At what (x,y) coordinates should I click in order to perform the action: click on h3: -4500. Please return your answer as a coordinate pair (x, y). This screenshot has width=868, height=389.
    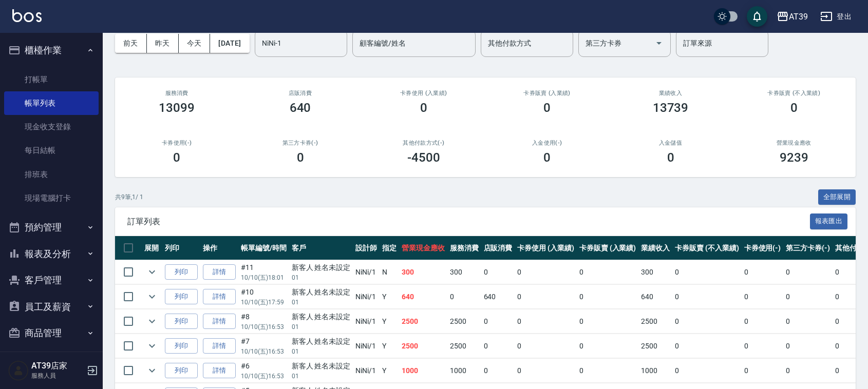
    Looking at the image, I should click on (424, 157).